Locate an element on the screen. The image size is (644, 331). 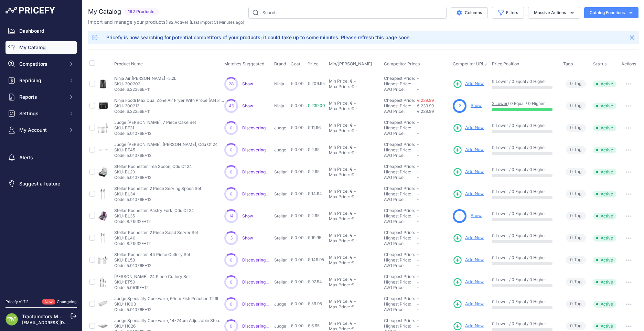
span: € 209.95 is located at coordinates (316, 83).